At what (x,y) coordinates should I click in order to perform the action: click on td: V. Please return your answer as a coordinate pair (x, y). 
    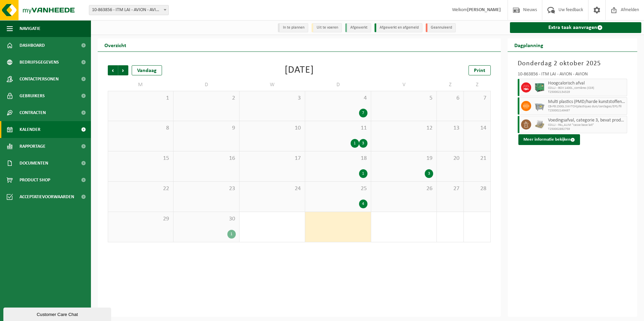
    Looking at the image, I should click on (404, 85).